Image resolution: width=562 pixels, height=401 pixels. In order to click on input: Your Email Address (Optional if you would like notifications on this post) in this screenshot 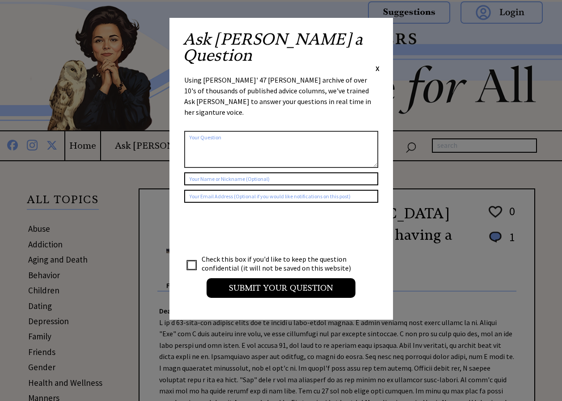, I will do `click(281, 196)`.